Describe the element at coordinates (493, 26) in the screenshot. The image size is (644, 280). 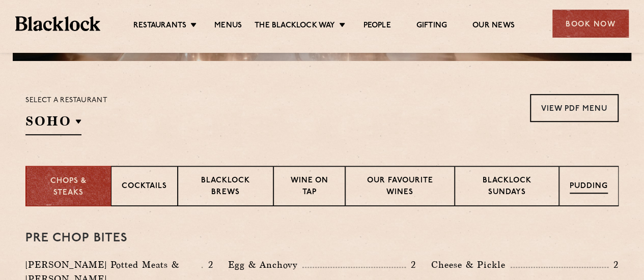
I see `a: Our News` at that location.